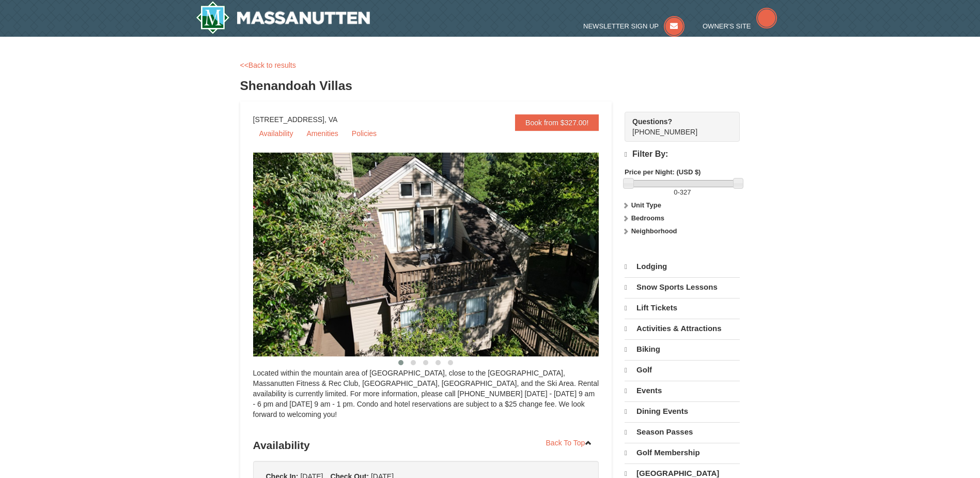  Describe the element at coordinates (682, 370) in the screenshot. I see `a: Golf` at that location.